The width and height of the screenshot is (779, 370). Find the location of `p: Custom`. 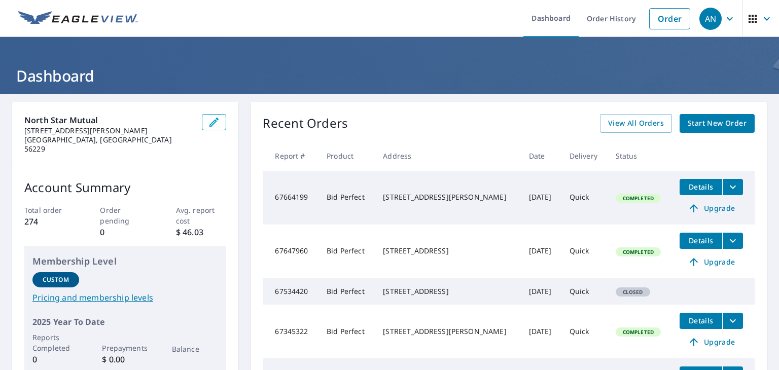

p: Custom is located at coordinates (56, 280).